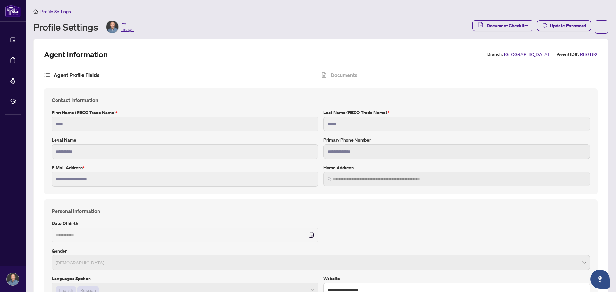  I want to click on h4: Contact Information, so click(321, 100).